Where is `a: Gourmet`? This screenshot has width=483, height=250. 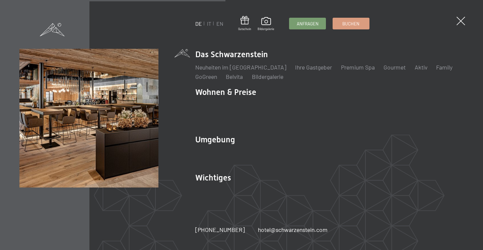
a: Gourmet is located at coordinates (394, 67).